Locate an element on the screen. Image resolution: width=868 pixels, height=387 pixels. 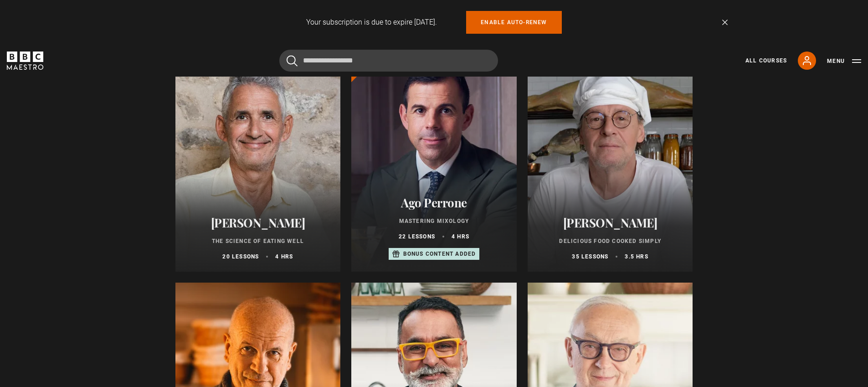
p: 20 lessons is located at coordinates (241, 257).